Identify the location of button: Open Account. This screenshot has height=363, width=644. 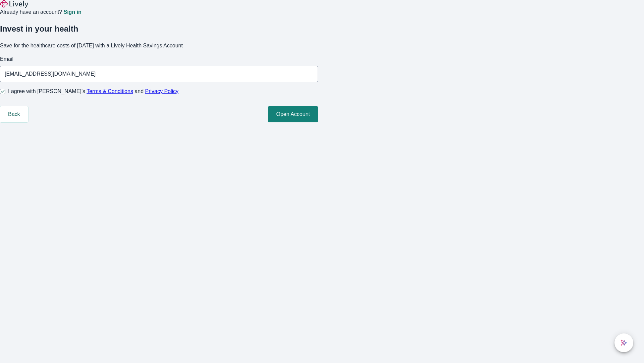
(293, 114).